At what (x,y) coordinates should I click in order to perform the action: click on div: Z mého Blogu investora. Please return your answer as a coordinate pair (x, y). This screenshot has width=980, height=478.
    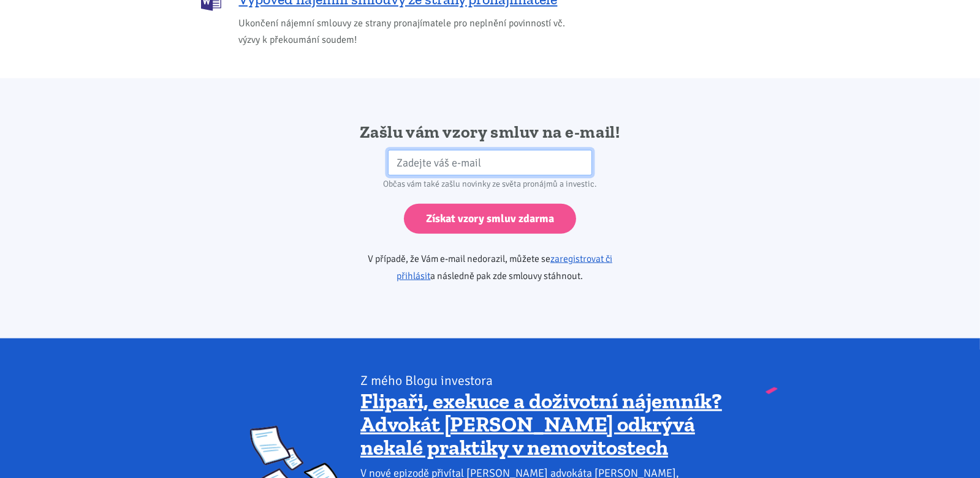
    Looking at the image, I should click on (545, 381).